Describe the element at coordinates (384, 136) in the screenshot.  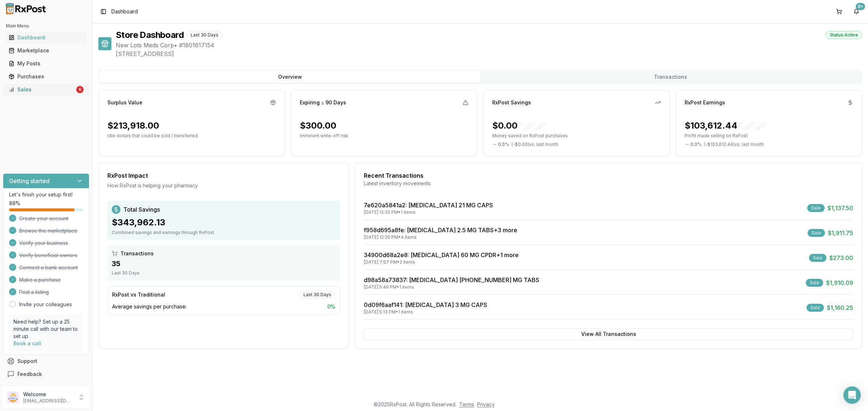
I see `p: Imminent write-off risk` at that location.